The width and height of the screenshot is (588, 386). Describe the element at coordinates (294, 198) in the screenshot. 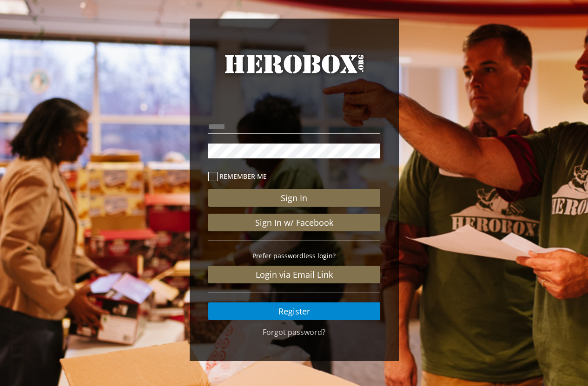

I see `button: Sign In` at that location.